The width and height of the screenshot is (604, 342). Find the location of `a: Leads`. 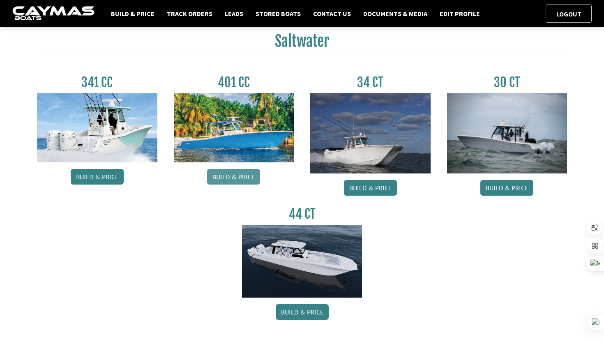

a: Leads is located at coordinates (234, 14).